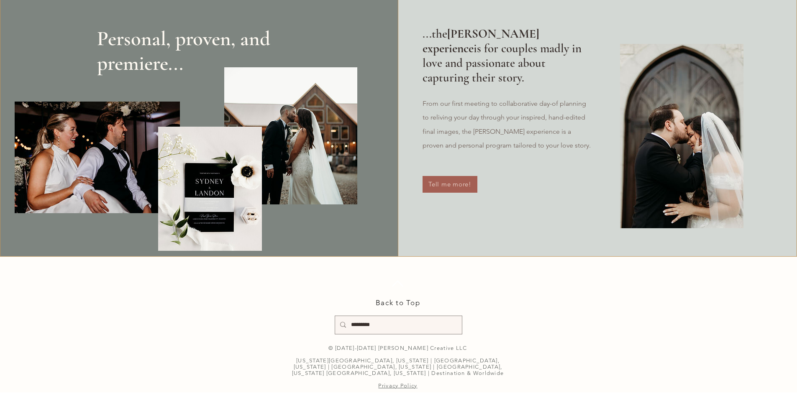 The image size is (797, 395). What do you see at coordinates (450, 184) in the screenshot?
I see `a: Tell me more!` at bounding box center [450, 184].